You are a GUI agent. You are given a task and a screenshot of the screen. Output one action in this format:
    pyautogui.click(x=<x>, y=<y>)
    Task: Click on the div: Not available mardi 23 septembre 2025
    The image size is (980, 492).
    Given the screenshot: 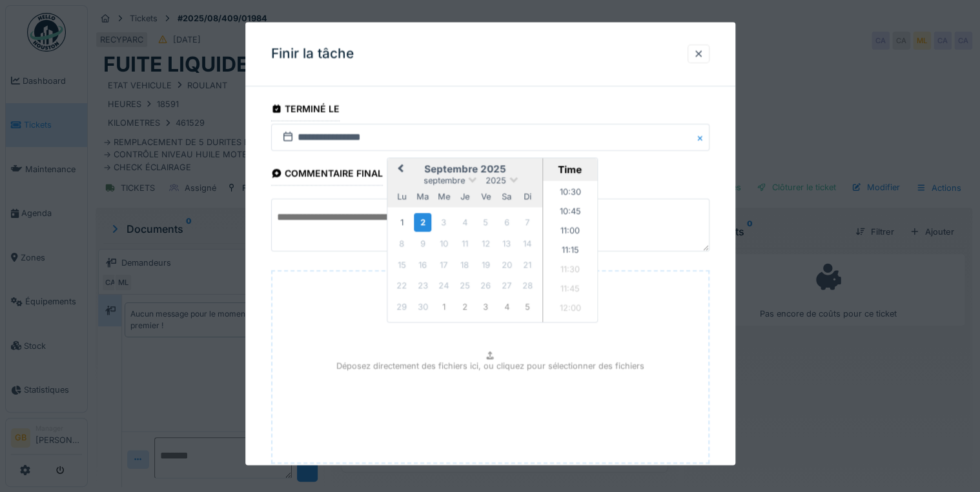 What is the action you would take?
    pyautogui.click(x=422, y=285)
    